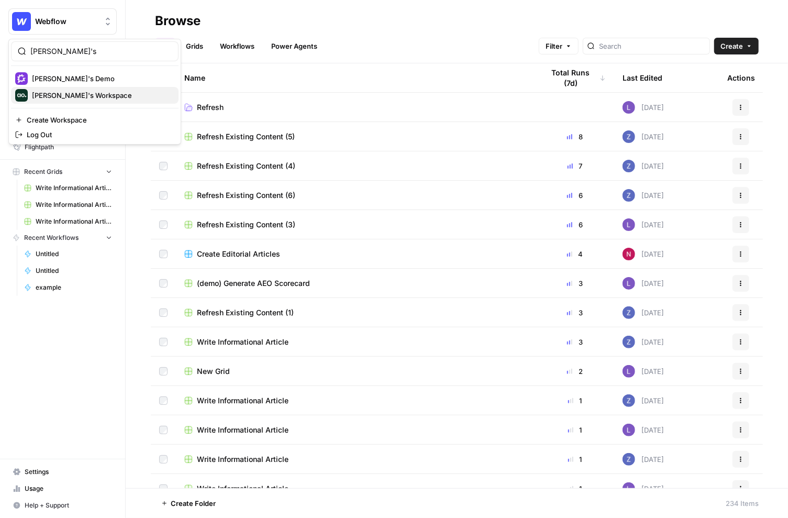  I want to click on div: Workspace: Webflow, so click(95, 92).